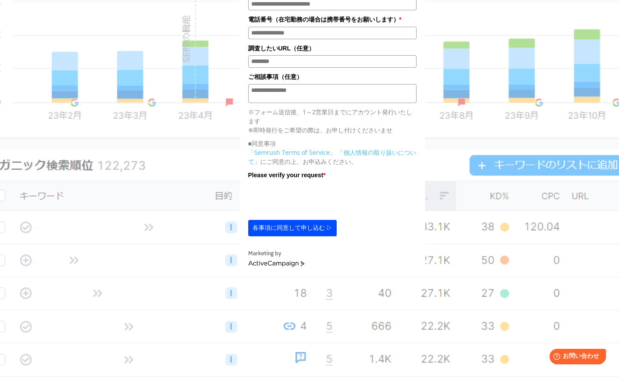  Describe the element at coordinates (332, 121) in the screenshot. I see `p: ※フォーム送信後、1～2営業日までにアカウント発行いたします ※即時発行をご希望の際は、お申し付けくださいませ` at that location.